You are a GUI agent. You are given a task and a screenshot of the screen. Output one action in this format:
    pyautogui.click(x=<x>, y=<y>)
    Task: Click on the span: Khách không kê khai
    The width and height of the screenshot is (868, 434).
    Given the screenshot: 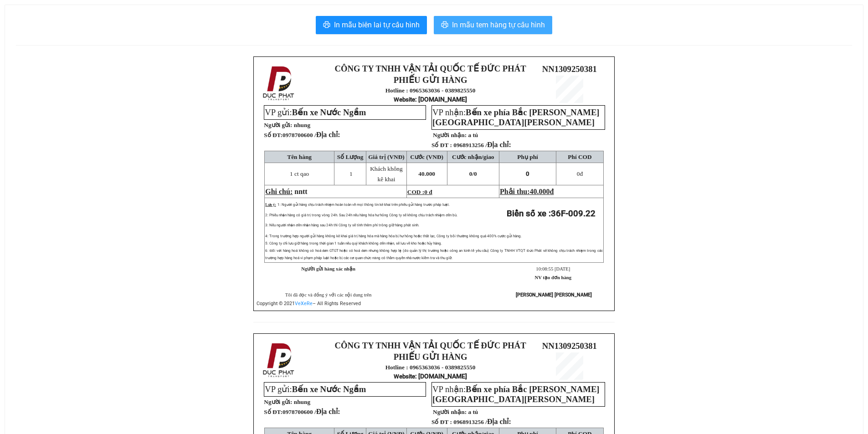 What is the action you would take?
    pyautogui.click(x=386, y=174)
    